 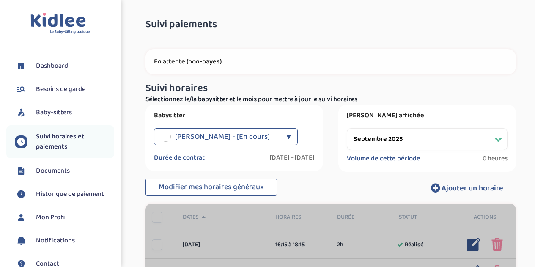 I want to click on img: dashboard.svg, so click(x=21, y=66).